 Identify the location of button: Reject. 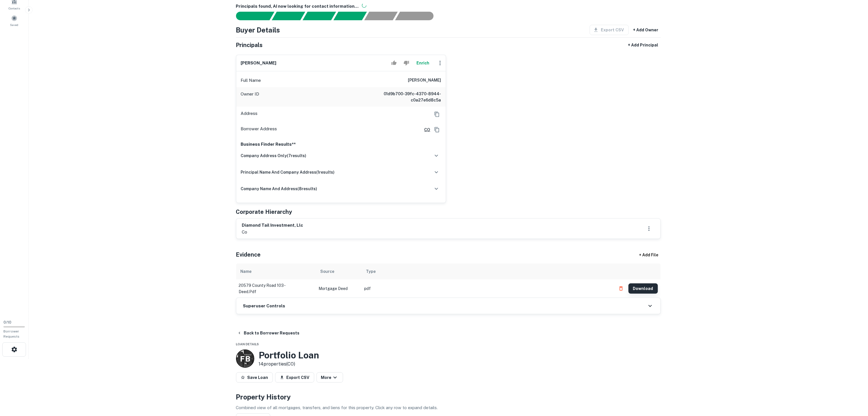
(406, 63).